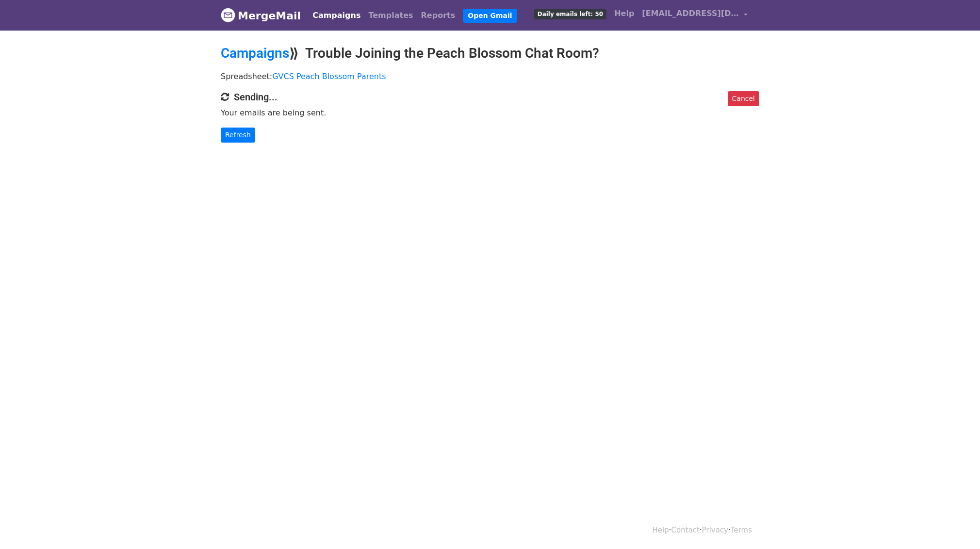 The image size is (980, 549). Describe the element at coordinates (490, 15) in the screenshot. I see `a: Open Gmail` at that location.